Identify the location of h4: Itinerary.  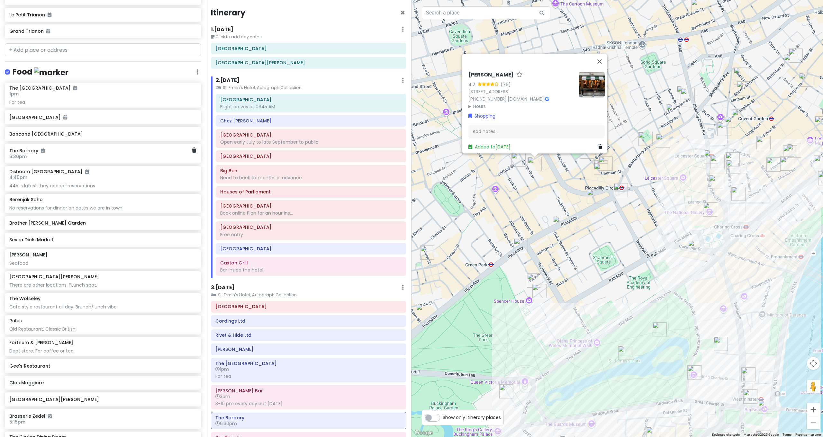
(228, 13).